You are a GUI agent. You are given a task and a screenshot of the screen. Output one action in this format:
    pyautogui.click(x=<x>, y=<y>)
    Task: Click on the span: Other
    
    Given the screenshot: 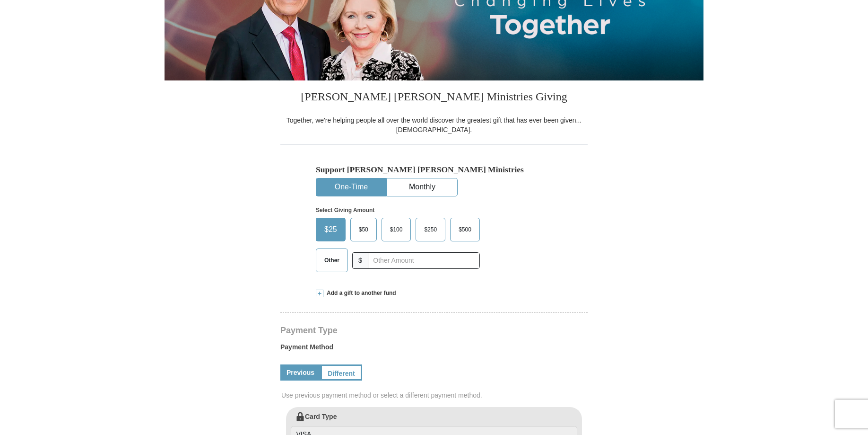 What is the action you would take?
    pyautogui.click(x=332, y=260)
    